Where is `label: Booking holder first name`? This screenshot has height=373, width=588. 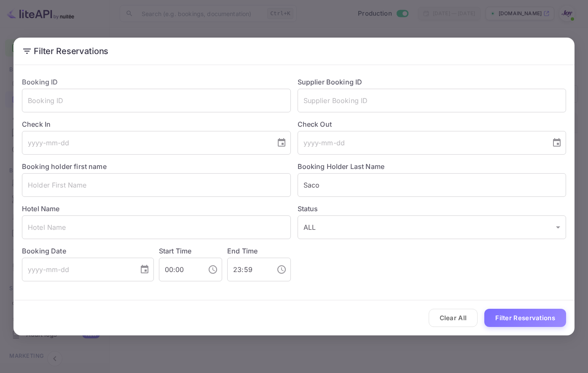 label: Booking holder first name is located at coordinates (64, 166).